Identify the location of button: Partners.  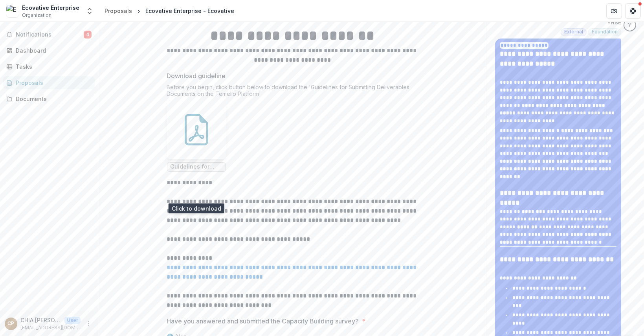
(614, 11).